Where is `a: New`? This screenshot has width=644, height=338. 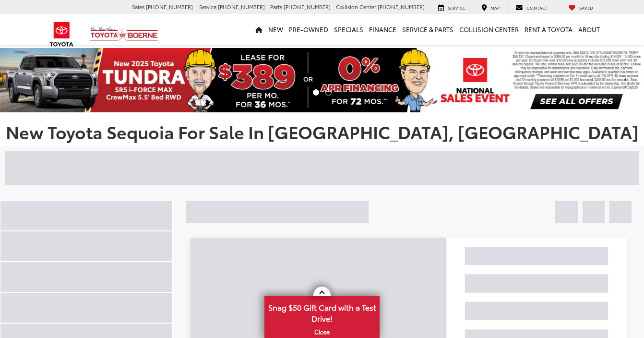 a: New is located at coordinates (276, 29).